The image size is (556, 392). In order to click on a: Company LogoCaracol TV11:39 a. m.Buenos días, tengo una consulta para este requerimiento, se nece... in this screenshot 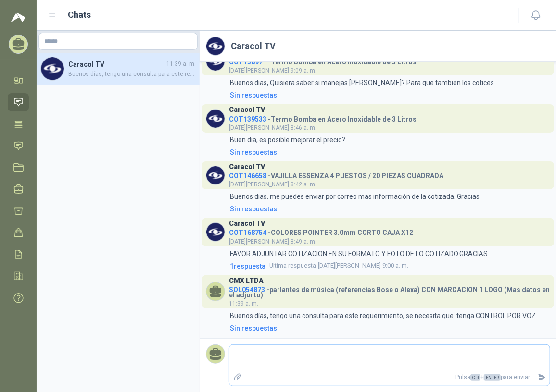, I will do `click(118, 68)`.